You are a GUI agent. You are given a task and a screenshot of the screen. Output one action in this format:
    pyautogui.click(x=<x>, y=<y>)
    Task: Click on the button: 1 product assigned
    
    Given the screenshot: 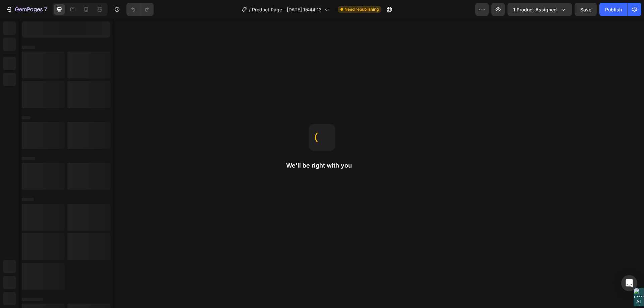 What is the action you would take?
    pyautogui.click(x=540, y=10)
    